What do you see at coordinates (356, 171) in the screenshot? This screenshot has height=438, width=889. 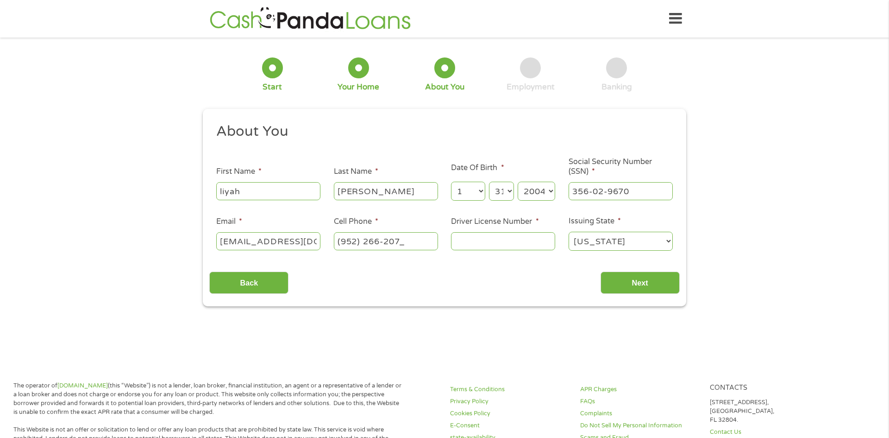 I see `label: Last Name` at bounding box center [356, 171].